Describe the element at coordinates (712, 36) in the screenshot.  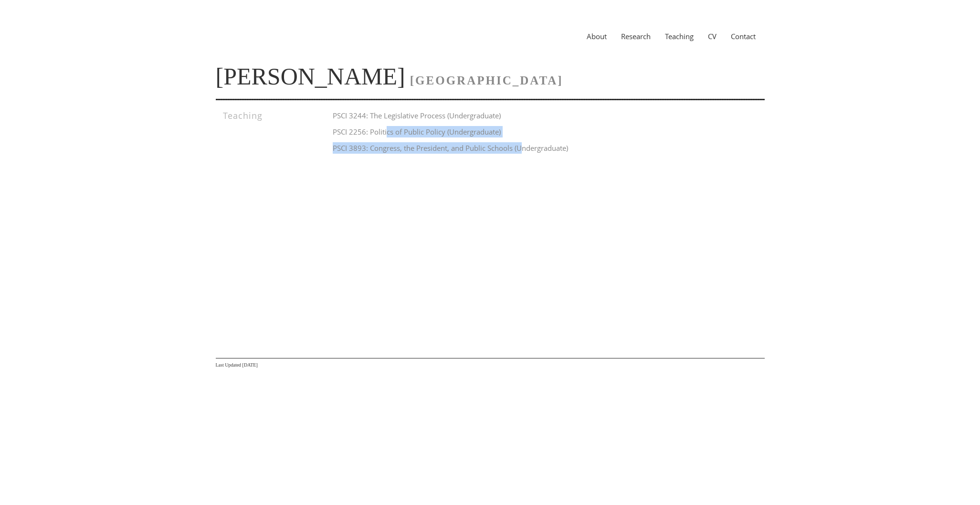
I see `a: CV` at that location.